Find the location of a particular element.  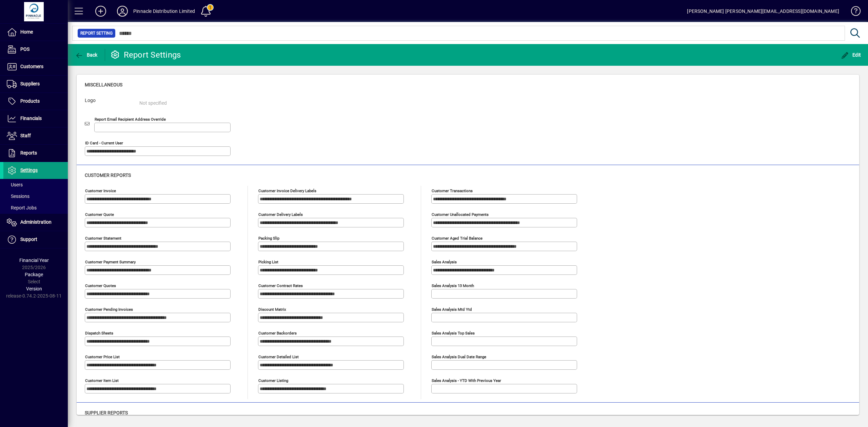

a: Report Jobs is located at coordinates (36, 208).